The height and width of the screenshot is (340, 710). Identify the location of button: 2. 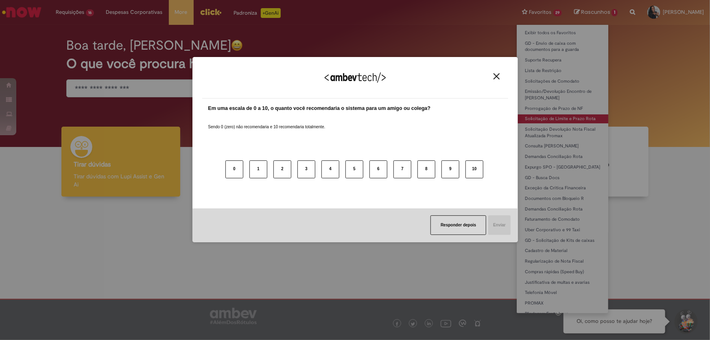
(282, 169).